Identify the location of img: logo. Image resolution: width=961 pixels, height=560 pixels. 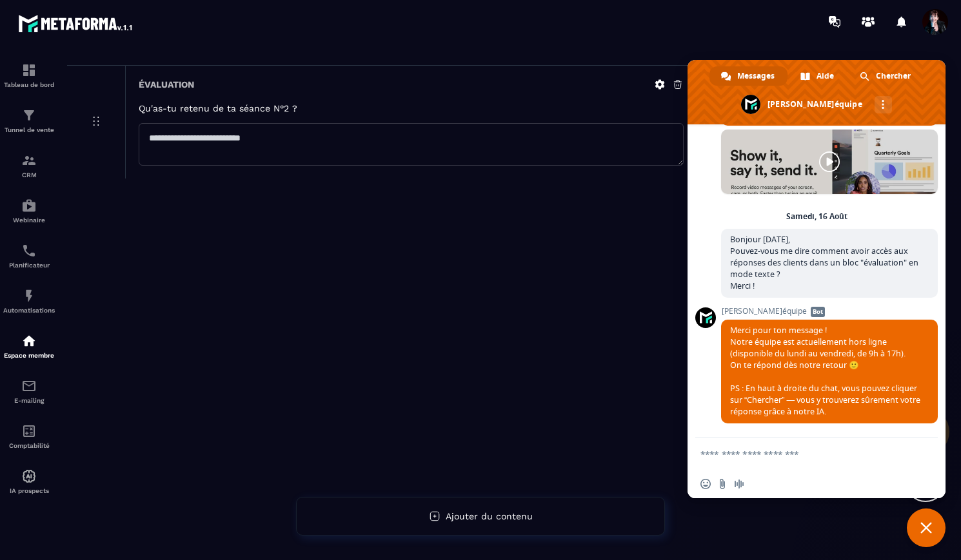
(76, 24).